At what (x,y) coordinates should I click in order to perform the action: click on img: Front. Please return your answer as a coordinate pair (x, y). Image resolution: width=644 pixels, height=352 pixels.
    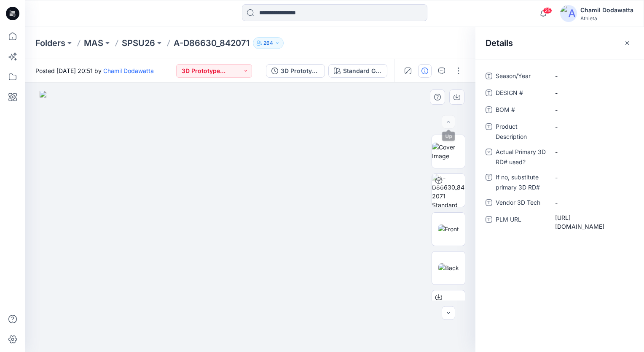
    Looking at the image, I should click on (449, 228).